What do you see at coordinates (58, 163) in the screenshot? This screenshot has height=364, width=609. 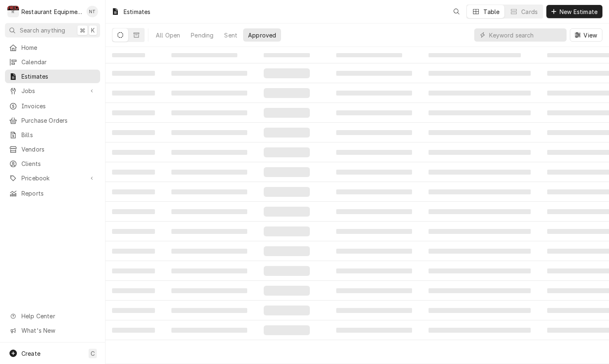 I see `span: Clients` at bounding box center [58, 163].